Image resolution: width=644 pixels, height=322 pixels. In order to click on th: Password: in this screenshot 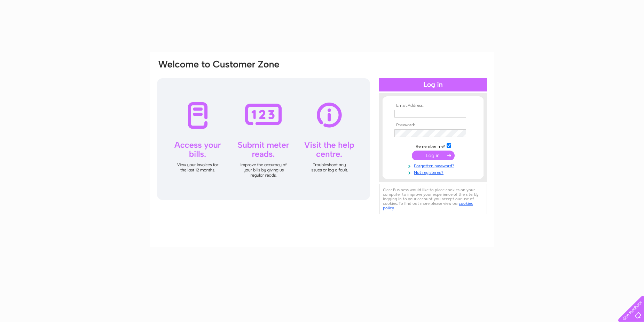, I will do `click(433, 125)`.